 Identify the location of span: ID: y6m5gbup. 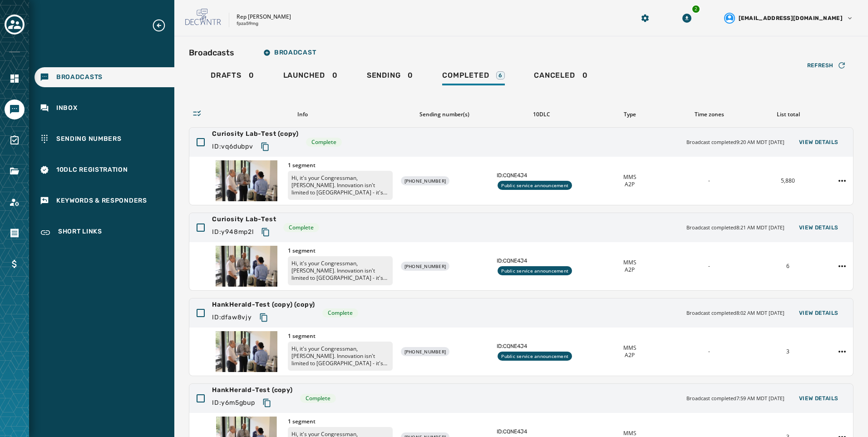
(234, 403).